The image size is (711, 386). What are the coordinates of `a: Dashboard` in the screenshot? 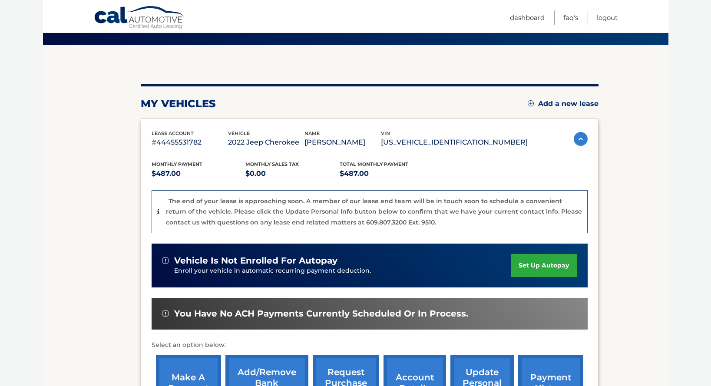 It's located at (527, 17).